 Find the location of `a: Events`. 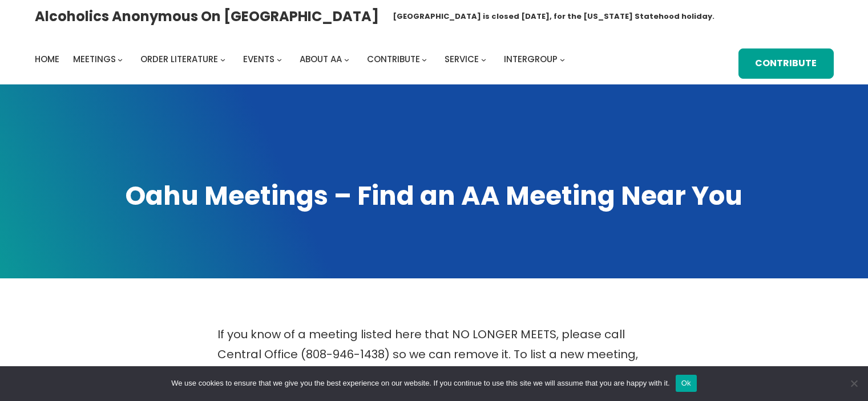

a: Events is located at coordinates (258, 60).